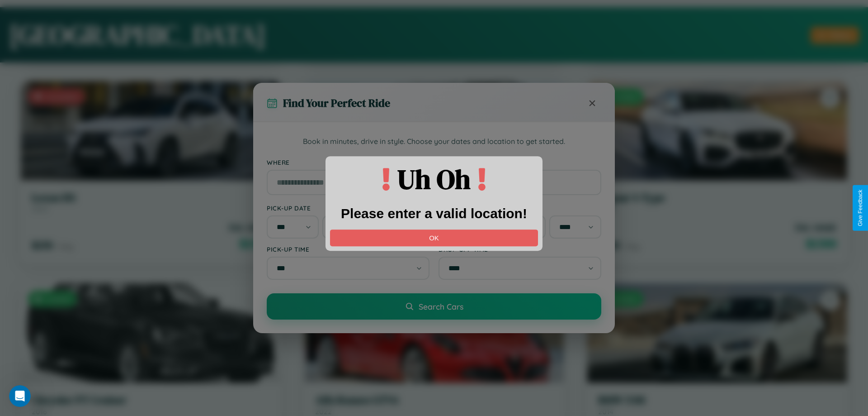  What do you see at coordinates (434, 142) in the screenshot?
I see `p: Book in minutes, drive in style. Choose your dates and location to get started.` at bounding box center [434, 142].